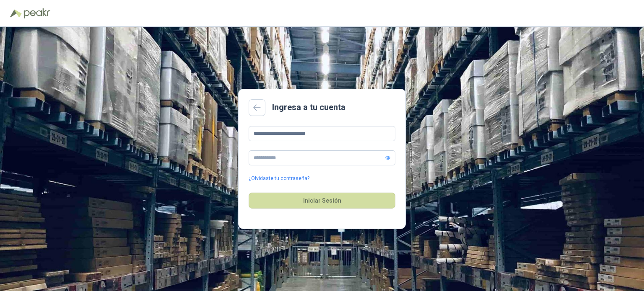 The height and width of the screenshot is (291, 644). What do you see at coordinates (308, 107) in the screenshot?
I see `h2: Ingresa a tu cuenta` at bounding box center [308, 107].